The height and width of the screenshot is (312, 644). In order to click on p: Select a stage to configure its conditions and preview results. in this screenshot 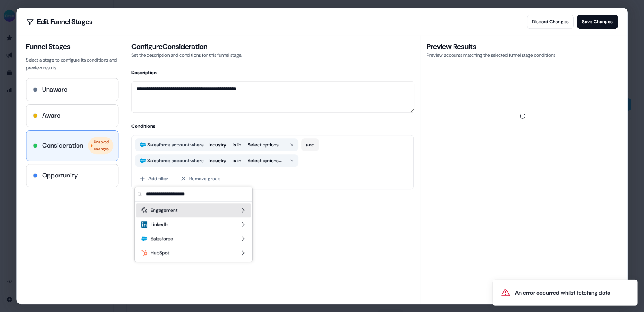, I will do `click(72, 64)`.